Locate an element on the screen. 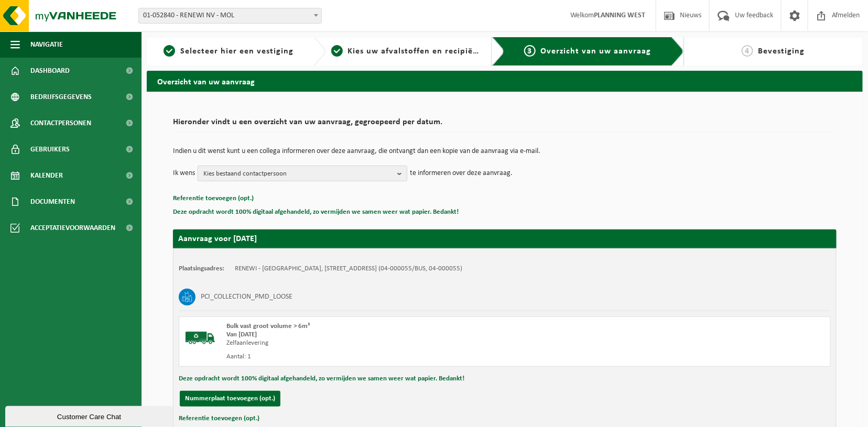  div: Zelfaanlevering is located at coordinates (386, 343).